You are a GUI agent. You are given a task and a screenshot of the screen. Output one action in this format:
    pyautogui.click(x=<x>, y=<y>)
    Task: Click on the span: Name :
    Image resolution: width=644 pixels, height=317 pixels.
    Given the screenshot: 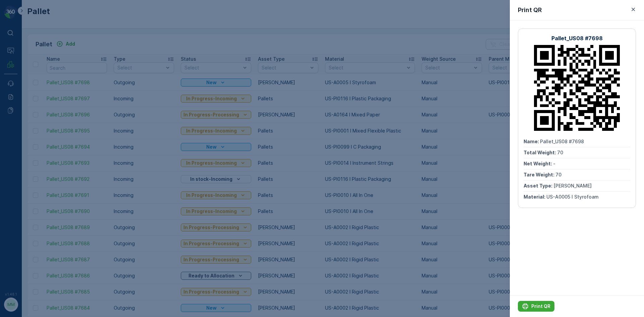 What is the action you would take?
    pyautogui.click(x=532, y=141)
    